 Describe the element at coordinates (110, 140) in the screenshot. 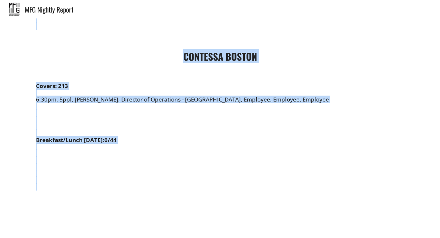

I see `strong: 0/44` at that location.